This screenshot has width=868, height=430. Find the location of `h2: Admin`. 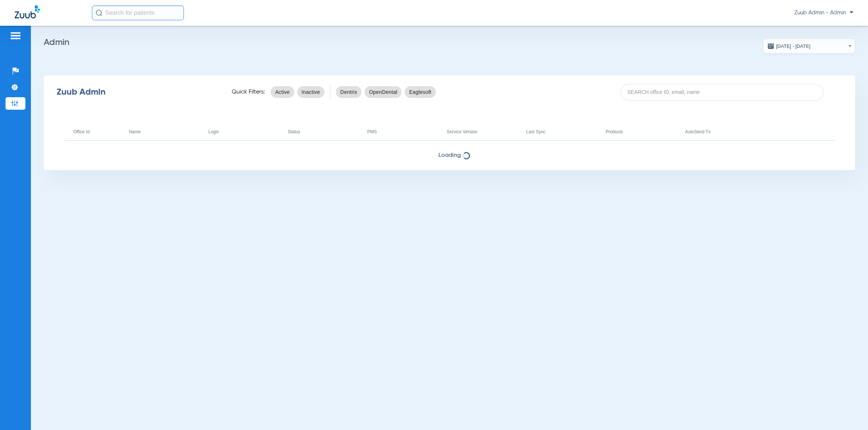

h2: Admin is located at coordinates (449, 43).